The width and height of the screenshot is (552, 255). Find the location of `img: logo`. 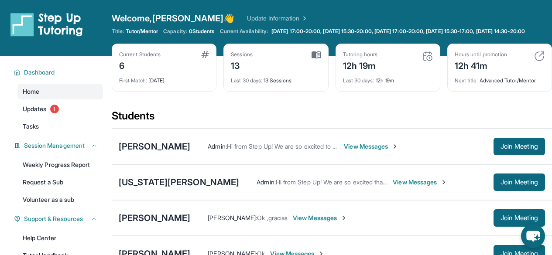

img: logo is located at coordinates (47, 24).